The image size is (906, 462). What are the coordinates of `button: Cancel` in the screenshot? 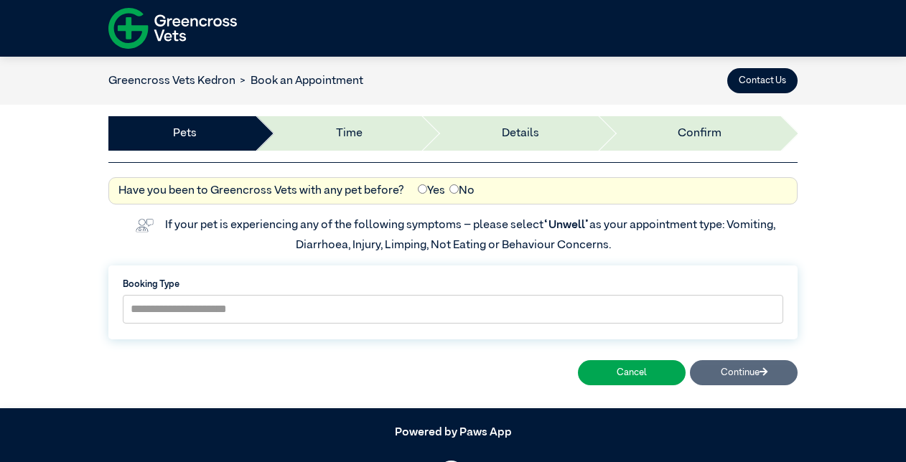 It's located at (632, 373).